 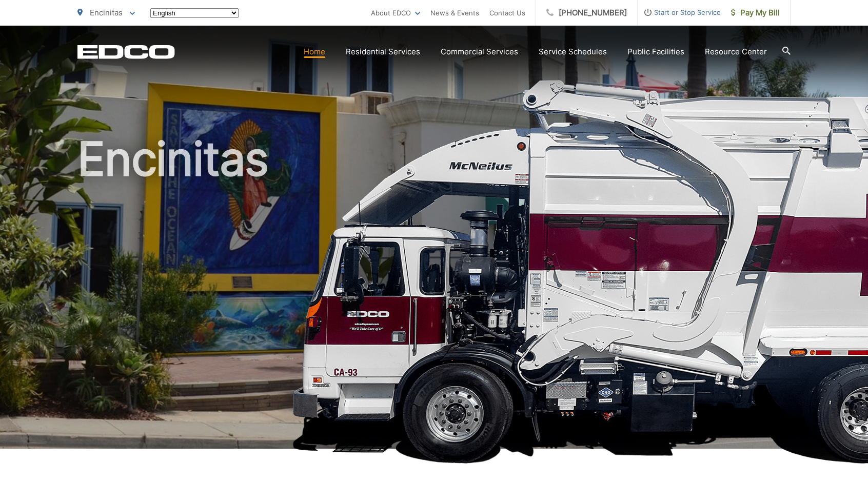 What do you see at coordinates (572, 52) in the screenshot?
I see `a: Service Schedules` at bounding box center [572, 52].